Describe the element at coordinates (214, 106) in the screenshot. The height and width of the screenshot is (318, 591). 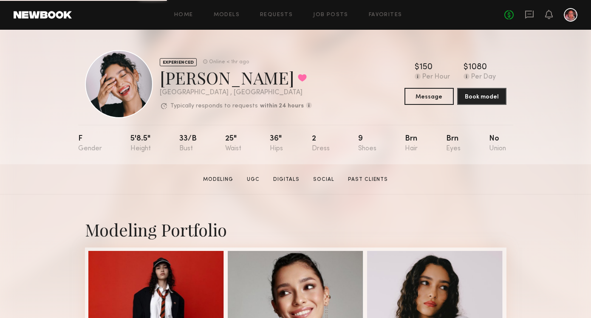
I see `p: Typically responds to requests` at that location.